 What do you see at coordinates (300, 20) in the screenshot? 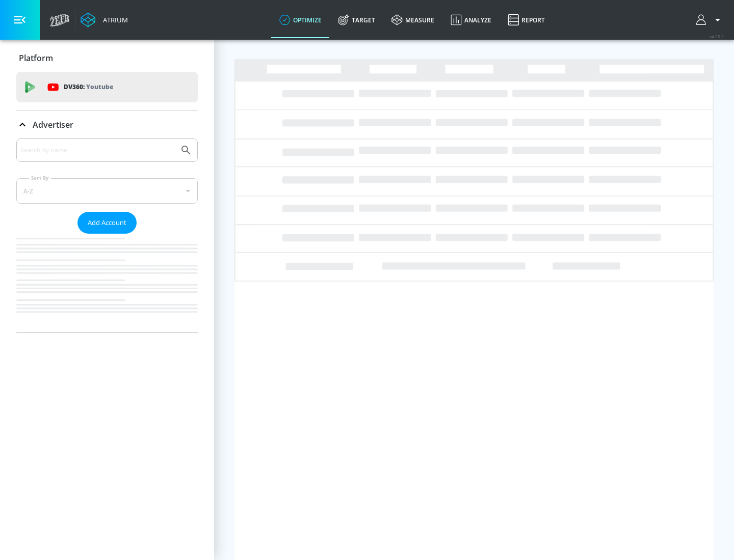
I see `a: optimize` at bounding box center [300, 20].